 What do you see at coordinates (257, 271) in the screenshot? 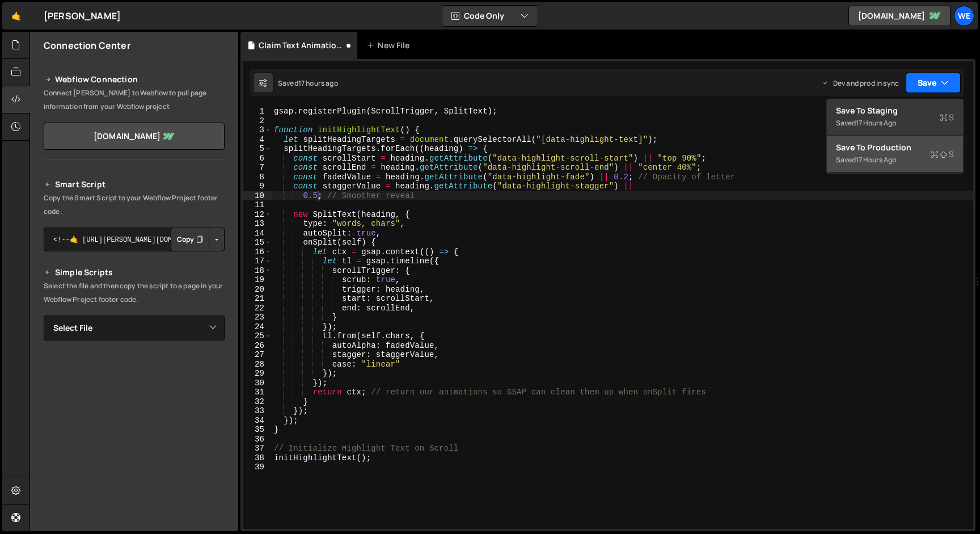
I see `div: 18` at bounding box center [257, 271].